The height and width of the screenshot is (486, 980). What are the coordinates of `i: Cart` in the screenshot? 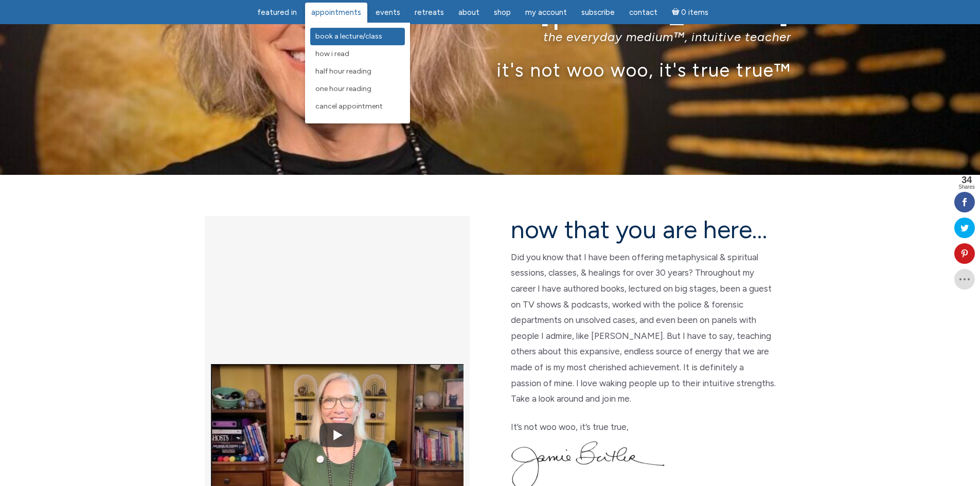 It's located at (676, 12).